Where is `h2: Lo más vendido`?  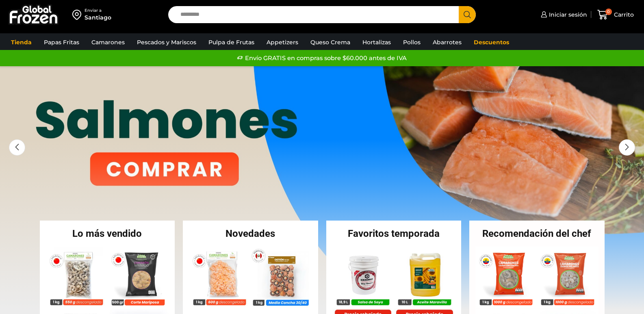
h2: Lo más vendido is located at coordinates (107, 234).